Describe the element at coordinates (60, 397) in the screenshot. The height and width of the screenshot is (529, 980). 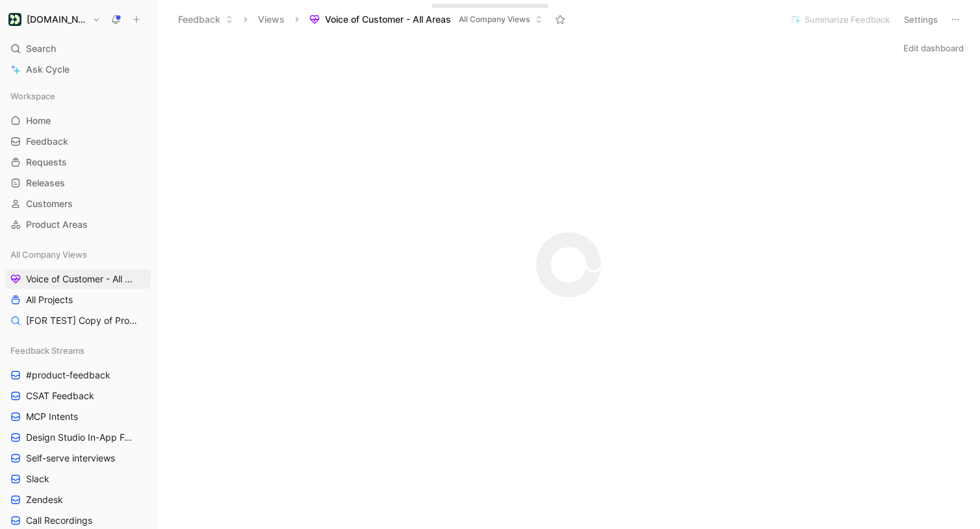
I see `span: CSAT Feedback` at that location.